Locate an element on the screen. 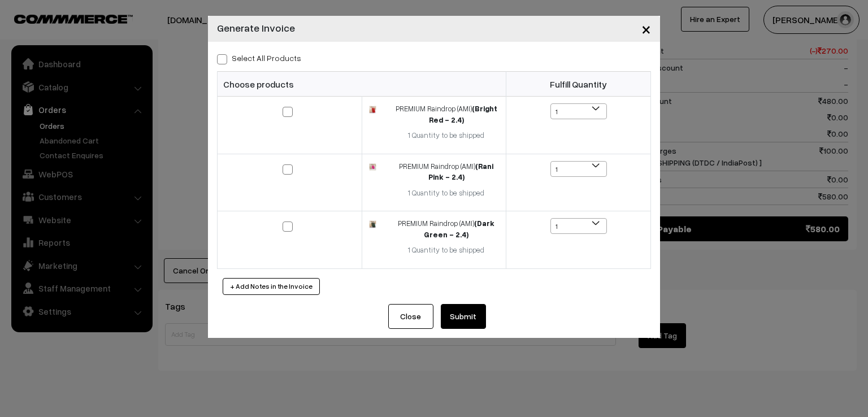 The width and height of the screenshot is (868, 417). th: Choose products is located at coordinates (361, 84).